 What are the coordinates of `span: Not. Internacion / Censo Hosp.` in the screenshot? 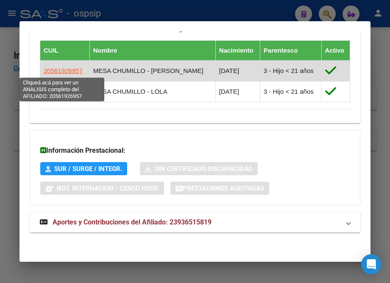 It's located at (108, 188).